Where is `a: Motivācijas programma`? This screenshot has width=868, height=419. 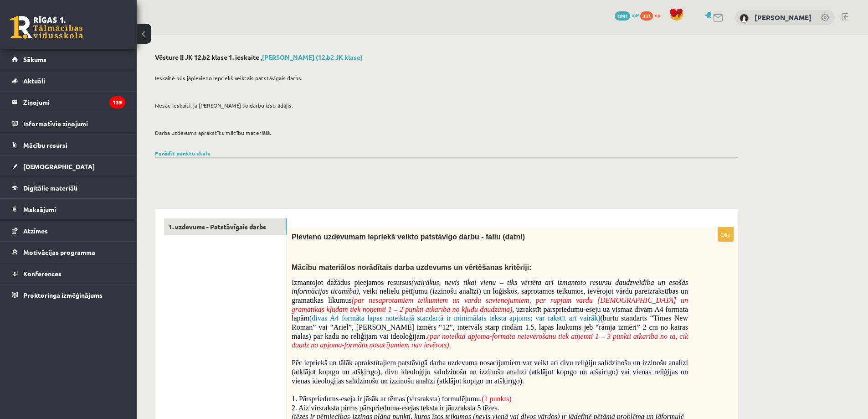
a: Motivācijas programma is located at coordinates (68, 252).